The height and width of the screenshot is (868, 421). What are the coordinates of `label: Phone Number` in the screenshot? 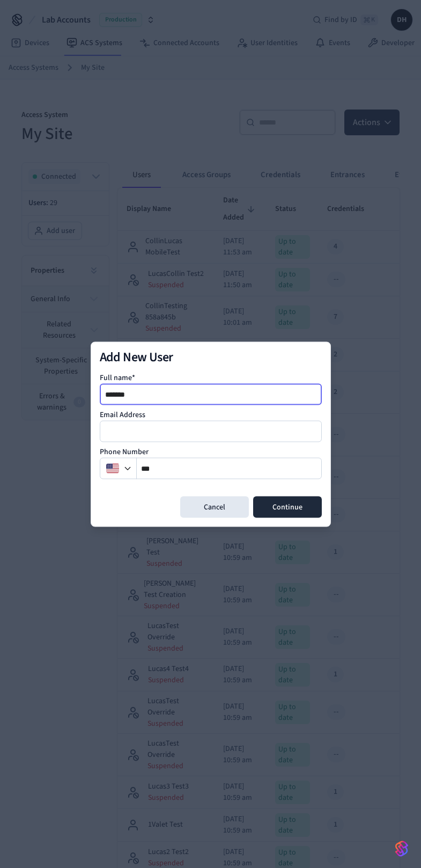 It's located at (124, 451).